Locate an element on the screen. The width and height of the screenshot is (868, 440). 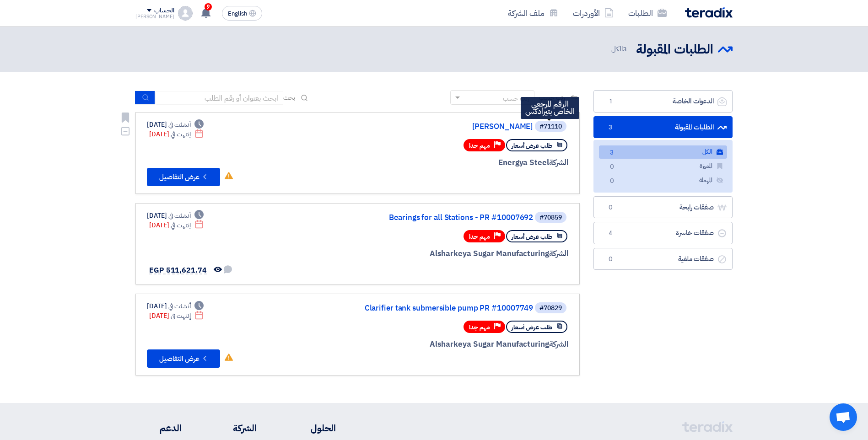
img: Teradix logo is located at coordinates (709, 12).